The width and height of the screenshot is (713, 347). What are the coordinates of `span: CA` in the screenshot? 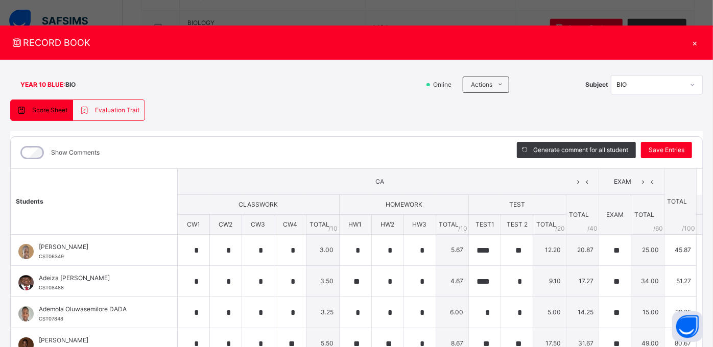 It's located at (380, 182).